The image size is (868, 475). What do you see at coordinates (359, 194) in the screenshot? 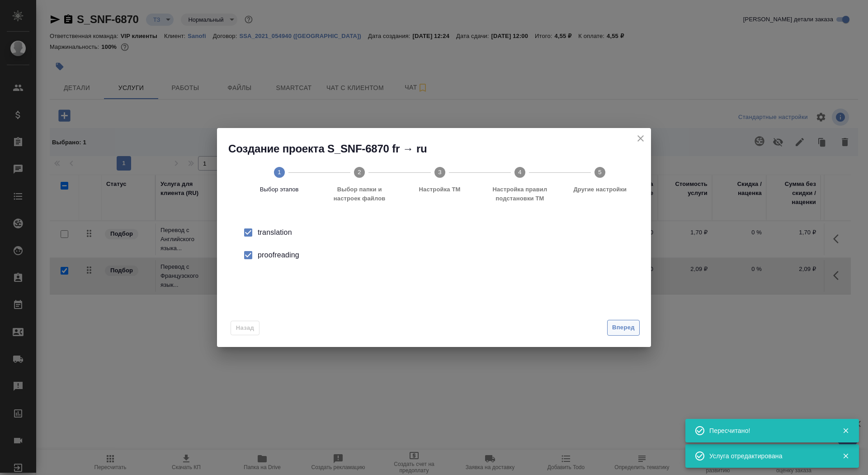
I see `span: Выбор папки и настроек файлов` at bounding box center [359, 194].